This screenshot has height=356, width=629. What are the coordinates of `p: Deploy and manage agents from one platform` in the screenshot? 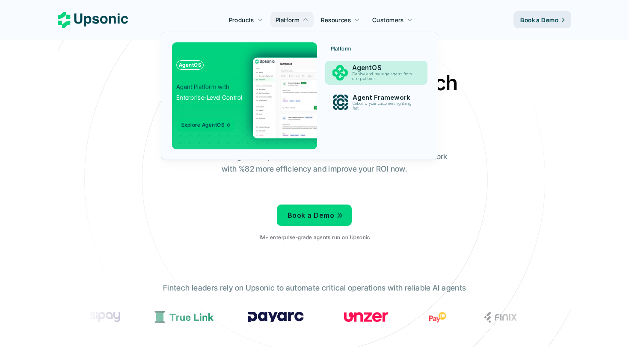 It's located at (384, 77).